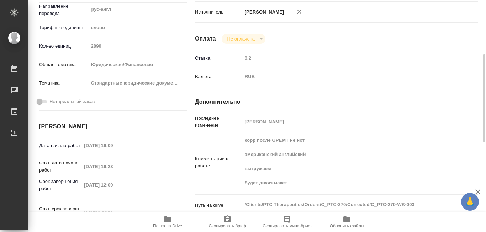 The height and width of the screenshot is (232, 486). I want to click on div: Стандартные юридические документы, договоры, уставы, so click(137, 83).